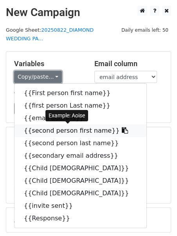 Image resolution: width=177 pixels, height=236 pixels. What do you see at coordinates (50, 34) in the screenshot?
I see `small: Google Sheet:` at bounding box center [50, 34].